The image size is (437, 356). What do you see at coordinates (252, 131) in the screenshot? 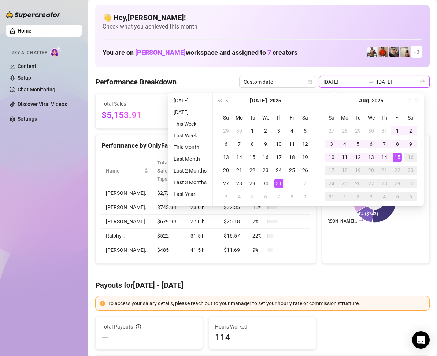
I see `td: 2025-07-01` at bounding box center [252, 131].